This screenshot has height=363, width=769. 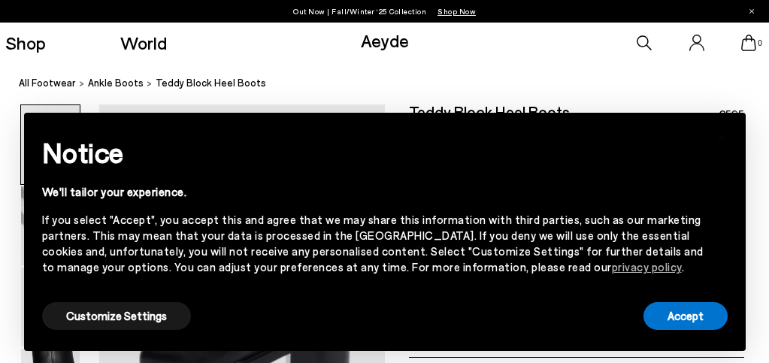 I want to click on div: We'll tailor your experience., so click(x=373, y=192).